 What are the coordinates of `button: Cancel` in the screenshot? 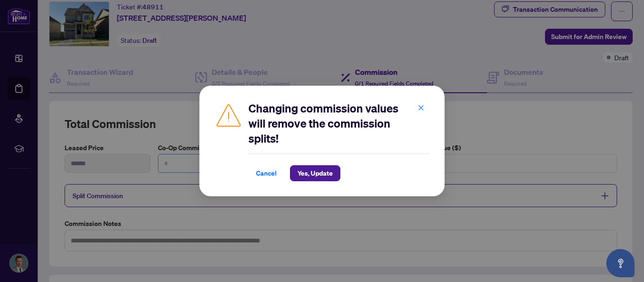 It's located at (266, 173).